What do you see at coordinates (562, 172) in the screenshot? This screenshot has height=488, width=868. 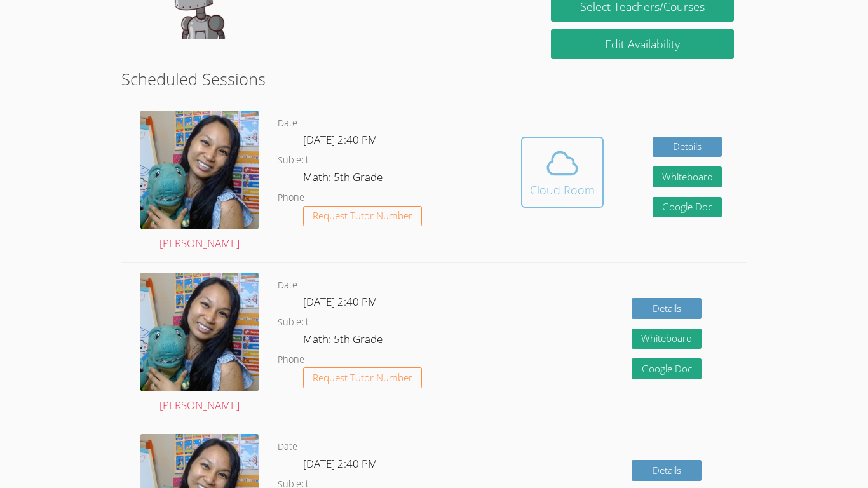 I see `button: Cloud Room` at bounding box center [562, 172].